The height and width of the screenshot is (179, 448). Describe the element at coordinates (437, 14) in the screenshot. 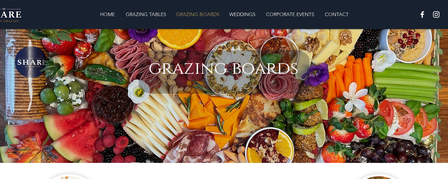

I see `a: White Instagram Icon` at that location.